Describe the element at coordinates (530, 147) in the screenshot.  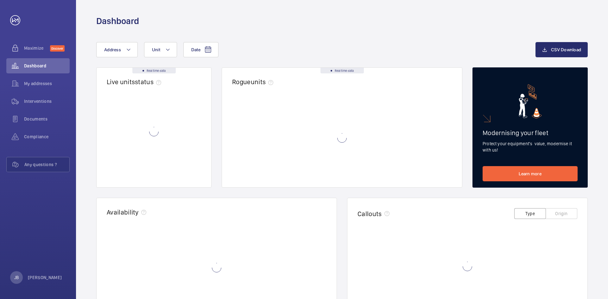
I see `p: Protect your equipment's value, modernise it with us!` at that location.